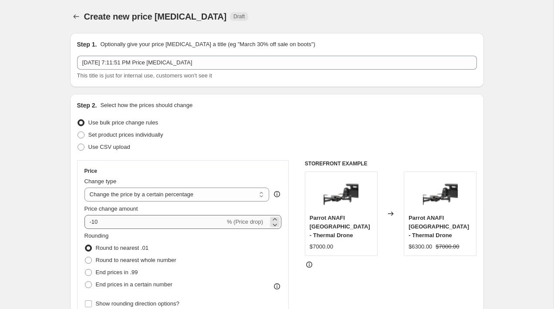  I want to click on span: Use CSV upload, so click(109, 147).